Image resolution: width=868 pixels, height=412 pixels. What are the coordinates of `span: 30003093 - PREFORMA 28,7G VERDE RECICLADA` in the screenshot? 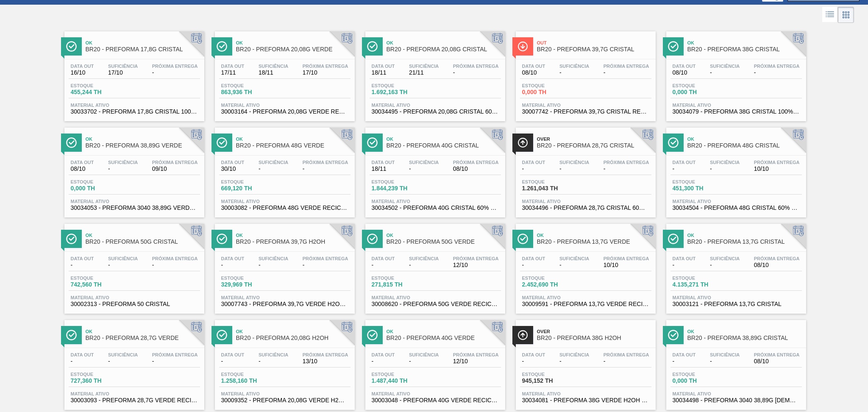 It's located at (134, 400).